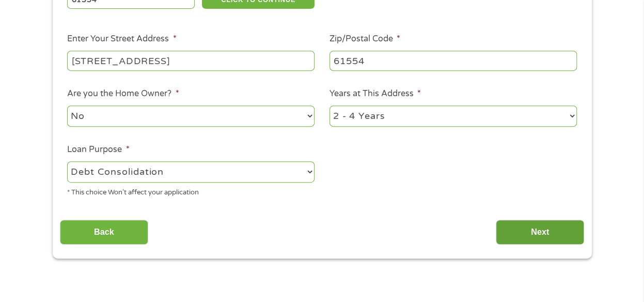 Image resolution: width=644 pixels, height=302 pixels. I want to click on label: Zip/Postal Code, so click(364, 38).